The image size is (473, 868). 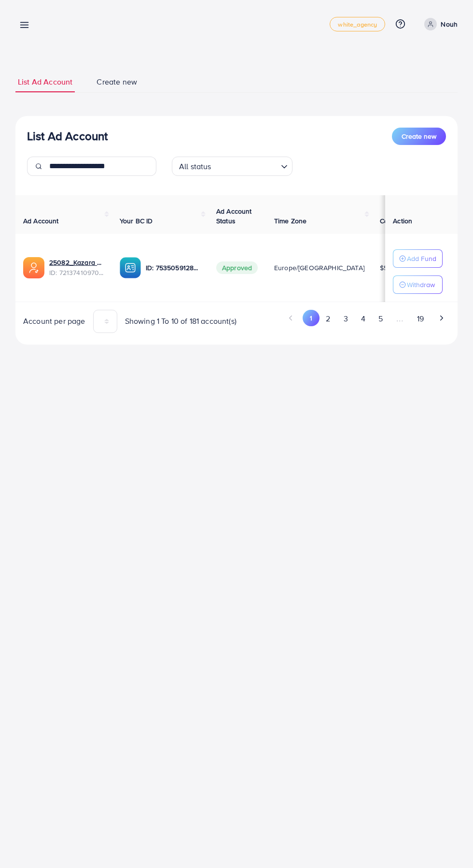 What do you see at coordinates (439, 24) in the screenshot?
I see `a: Nouh` at bounding box center [439, 24].